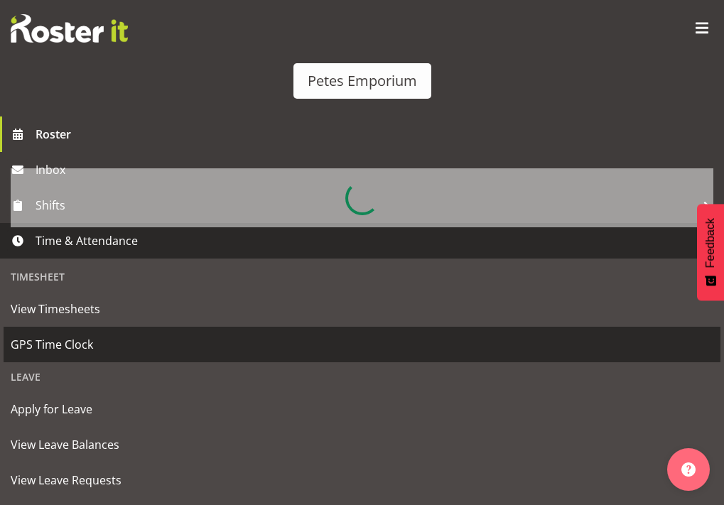  I want to click on a: View Leave Requests, so click(362, 480).